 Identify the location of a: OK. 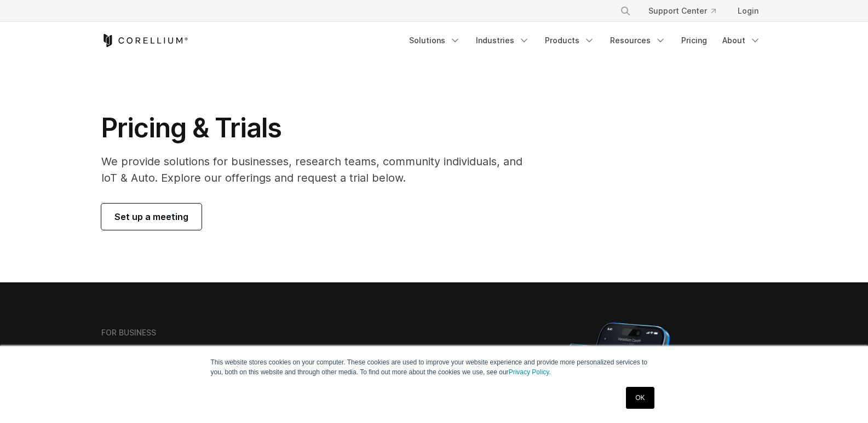
(640, 398).